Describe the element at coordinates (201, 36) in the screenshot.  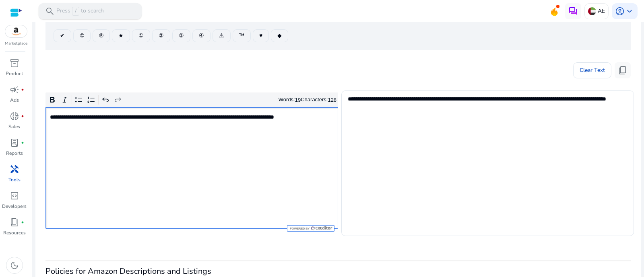
I see `button: ④` at that location.